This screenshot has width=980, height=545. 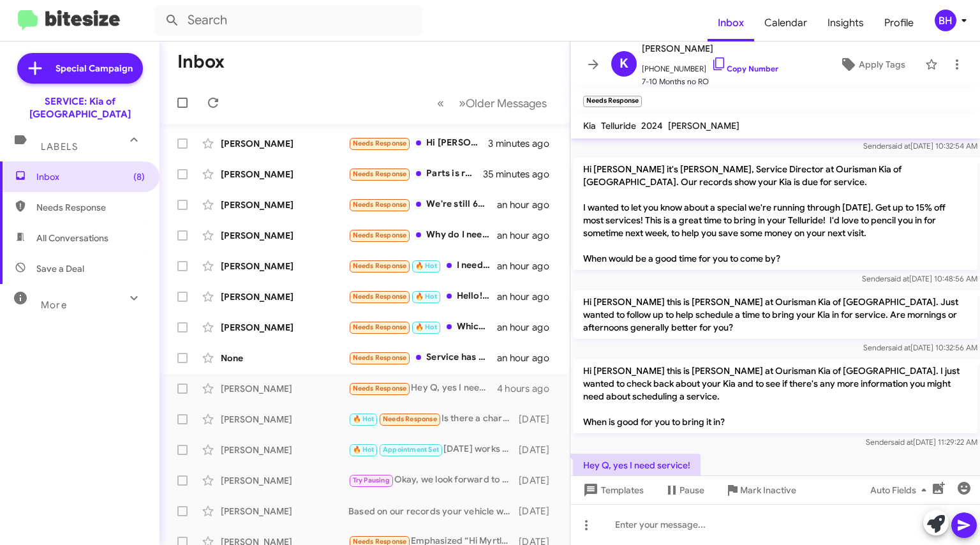 I want to click on input: Search, so click(x=289, y=20).